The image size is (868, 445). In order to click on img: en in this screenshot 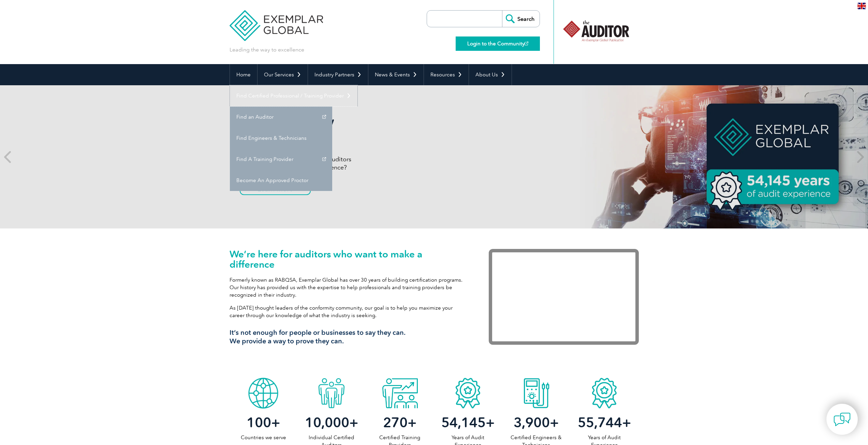, I will do `click(861, 6)`.